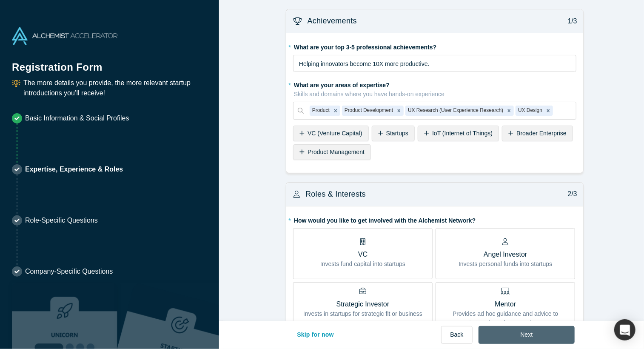 The image size is (644, 349). I want to click on span: Product Management, so click(336, 152).